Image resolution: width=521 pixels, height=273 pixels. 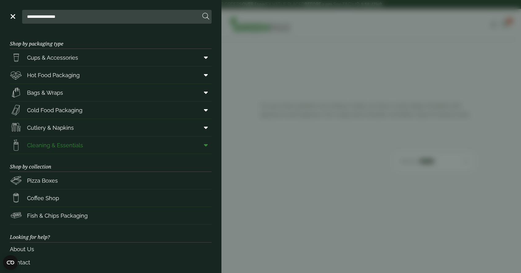 I want to click on a: Cleaning & Essentials, so click(x=111, y=145).